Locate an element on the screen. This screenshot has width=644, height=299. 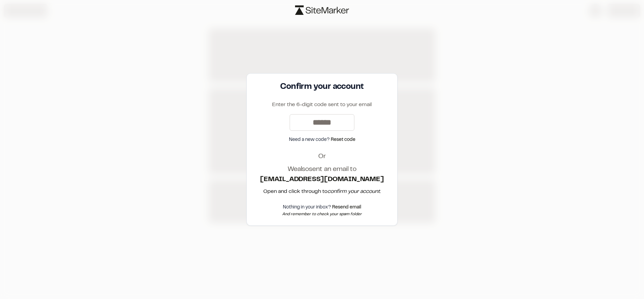
div: Need a new code? is located at coordinates (322, 140).